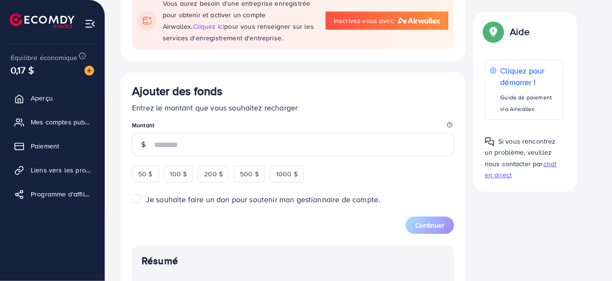 Image resolution: width=612 pixels, height=281 pixels. Describe the element at coordinates (52, 98) in the screenshot. I see `a: Aperçu` at that location.